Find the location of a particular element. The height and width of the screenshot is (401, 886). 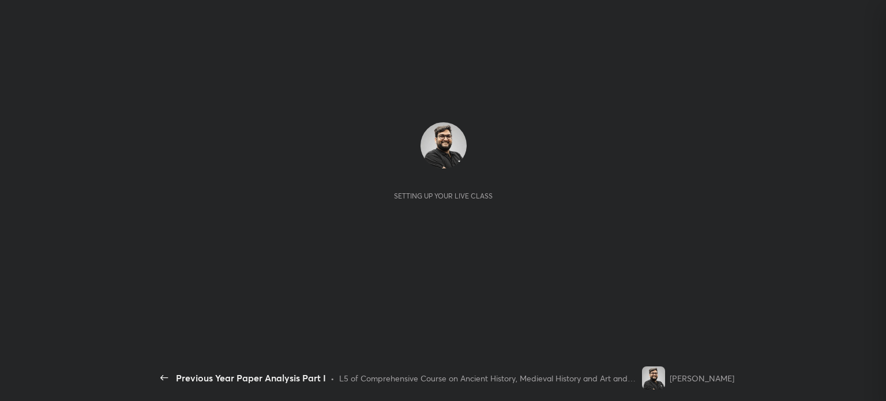

div: Setting up your live class is located at coordinates (443, 196).